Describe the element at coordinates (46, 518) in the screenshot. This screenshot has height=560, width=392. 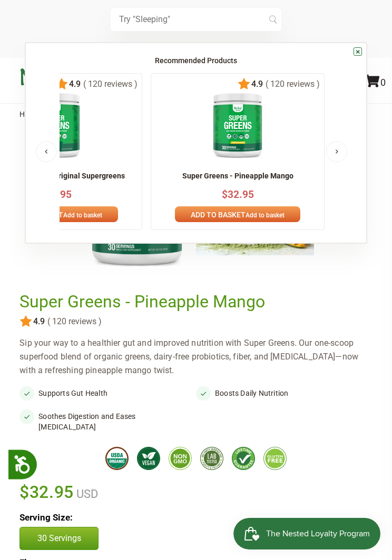
I see `b: Serving Size:` at that location.